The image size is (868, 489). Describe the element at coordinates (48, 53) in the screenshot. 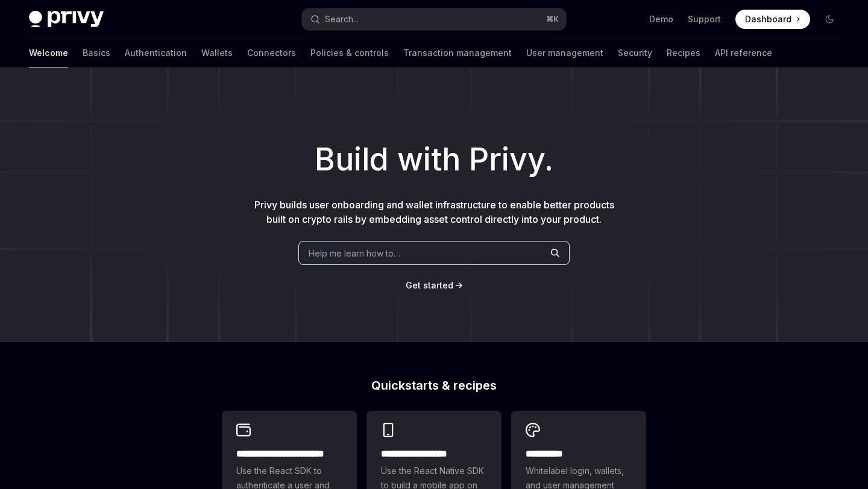

I see `a: Welcome` at that location.